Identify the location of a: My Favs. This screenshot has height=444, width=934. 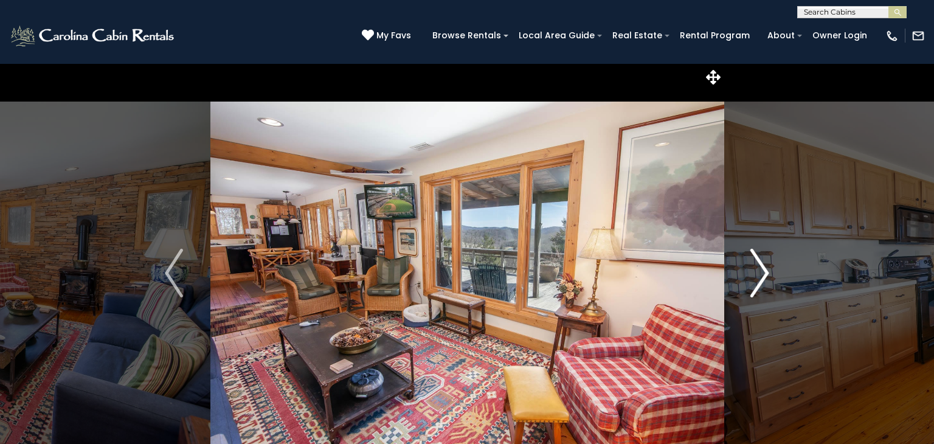
(388, 36).